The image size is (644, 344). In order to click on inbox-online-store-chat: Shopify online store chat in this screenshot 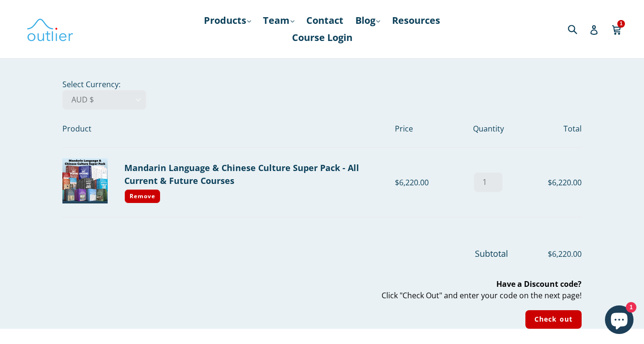, I will do `click(619, 321)`.